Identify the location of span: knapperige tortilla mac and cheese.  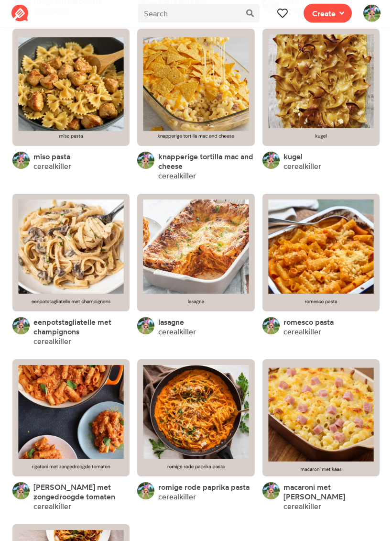
(206, 162).